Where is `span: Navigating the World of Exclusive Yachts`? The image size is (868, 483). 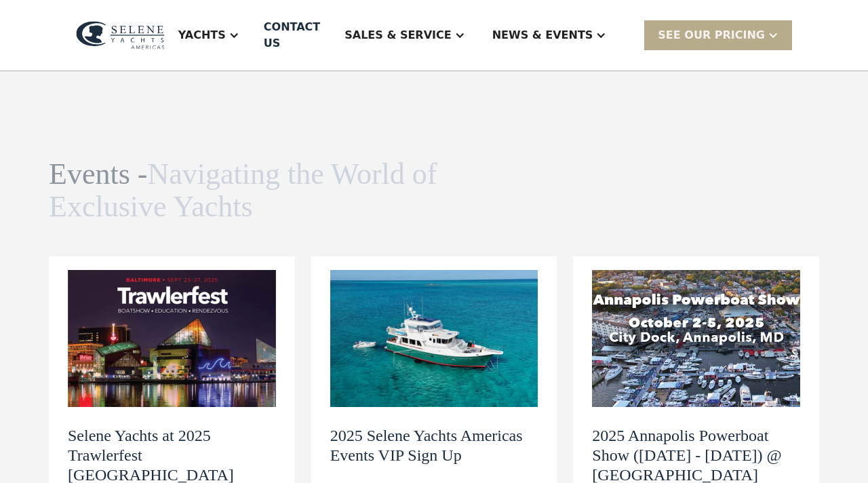
span: Navigating the World of Exclusive Yachts is located at coordinates (242, 190).